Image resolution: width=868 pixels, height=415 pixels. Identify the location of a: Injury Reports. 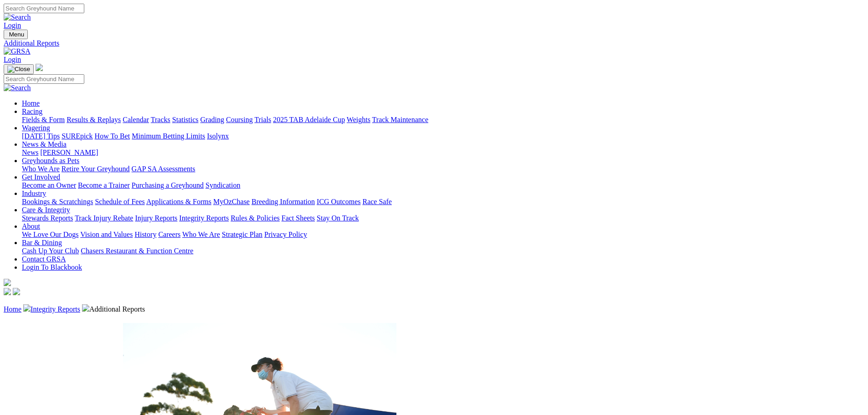
(156, 218).